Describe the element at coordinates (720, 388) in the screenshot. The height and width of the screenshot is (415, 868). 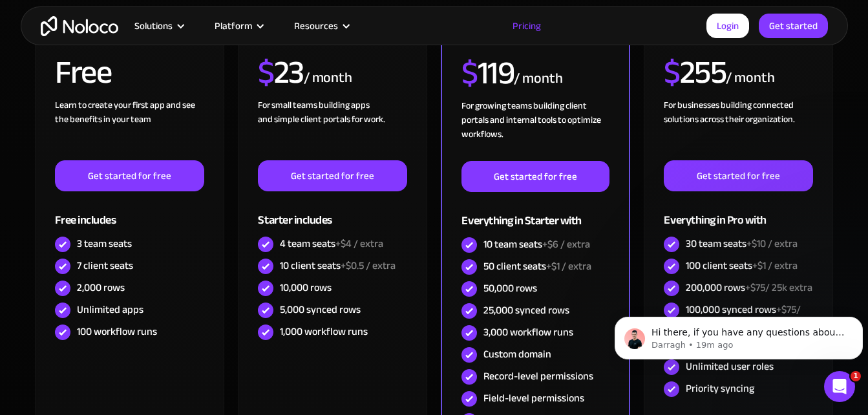
I see `div: Priority syncing` at that location.